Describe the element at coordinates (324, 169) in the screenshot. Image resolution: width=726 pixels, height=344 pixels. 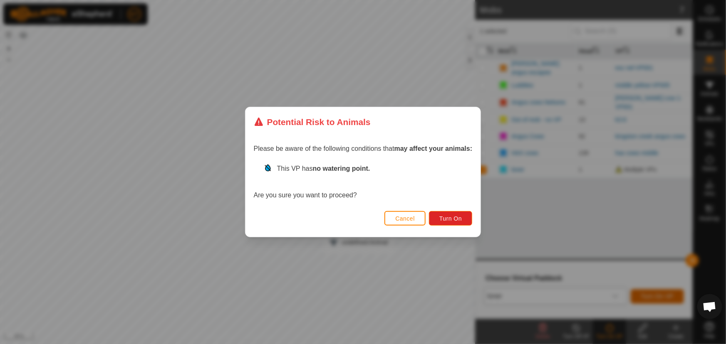
I see `span: This VP has` at that location.